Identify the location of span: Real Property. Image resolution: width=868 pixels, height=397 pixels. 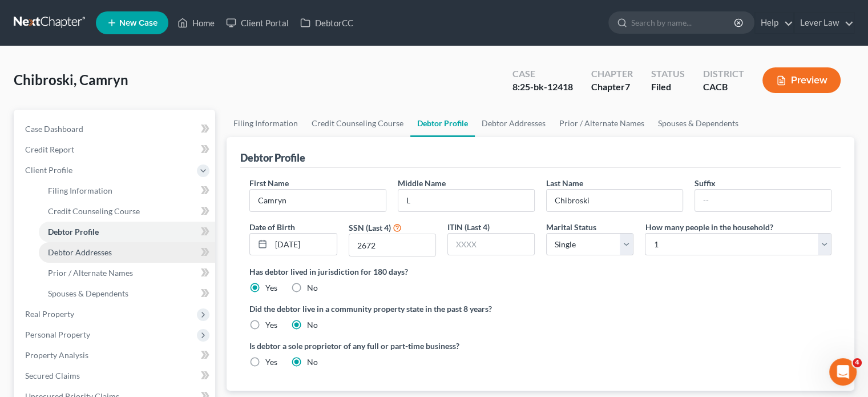
(49, 314).